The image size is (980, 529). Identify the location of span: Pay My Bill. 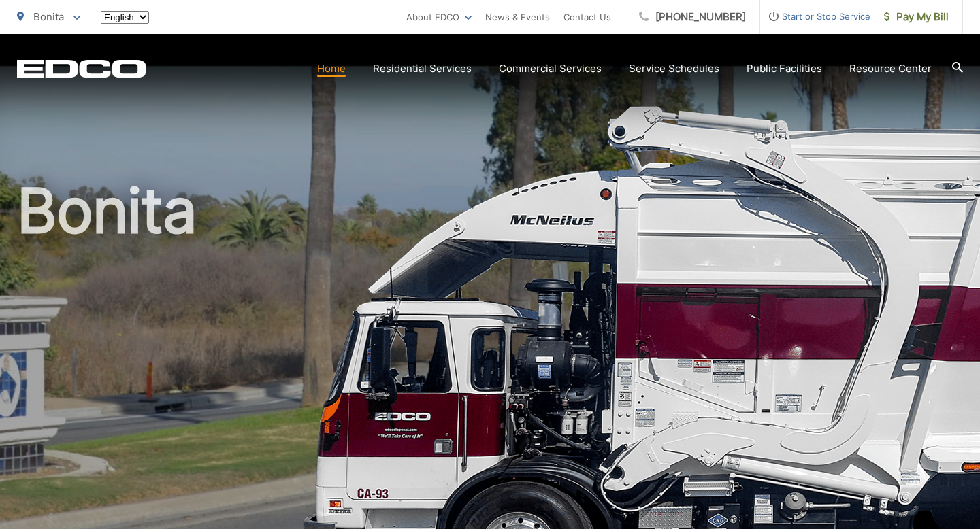
(916, 17).